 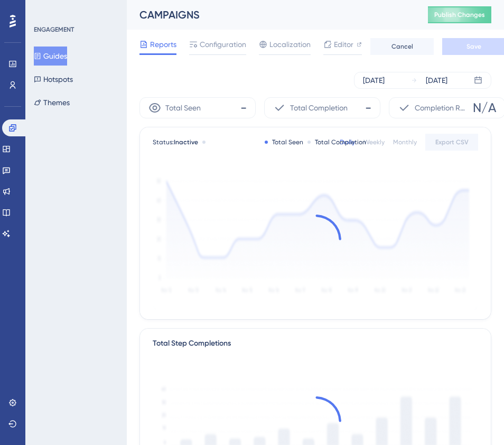 What do you see at coordinates (484, 108) in the screenshot?
I see `span: N/A` at bounding box center [484, 108].